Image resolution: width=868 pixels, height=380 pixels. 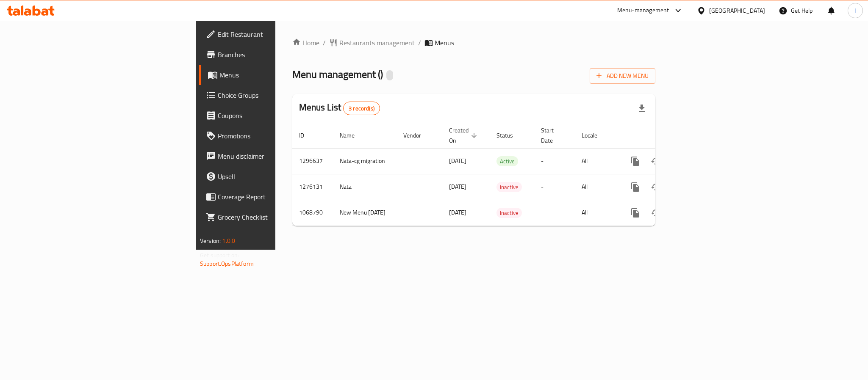 What do you see at coordinates (353, 136) in the screenshot?
I see `span: Name` at bounding box center [353, 136].